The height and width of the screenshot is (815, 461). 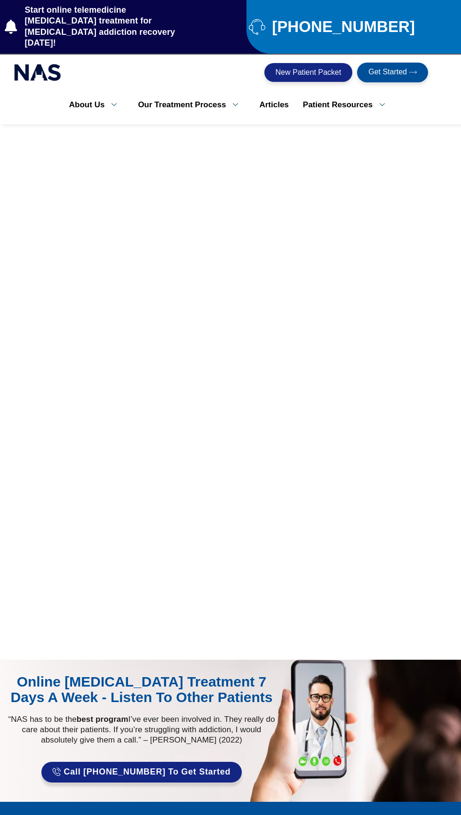 What do you see at coordinates (392, 72) in the screenshot?
I see `a: Get Started` at bounding box center [392, 72].